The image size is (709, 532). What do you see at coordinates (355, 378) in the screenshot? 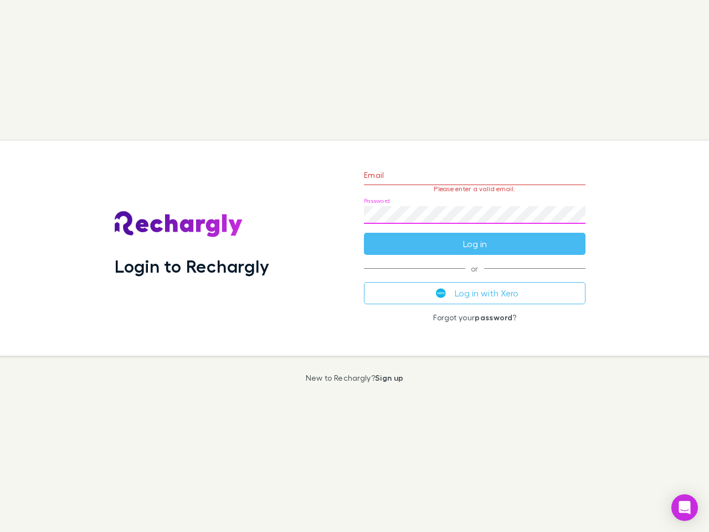
I see `p: New to Rechargly?` at bounding box center [355, 378].